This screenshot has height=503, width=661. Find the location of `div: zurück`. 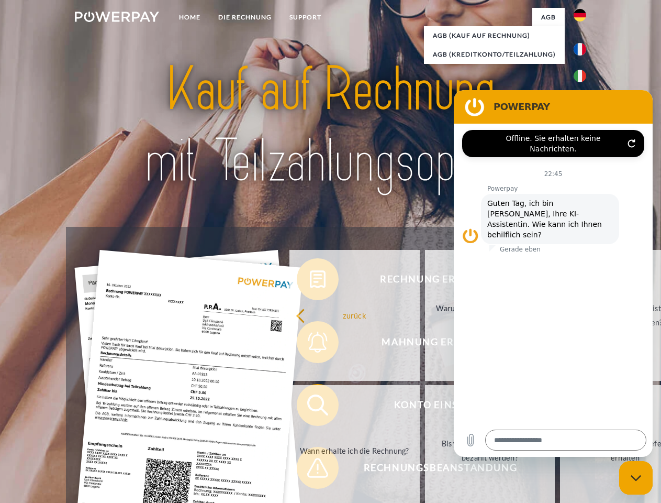

div: zurück is located at coordinates (355, 315).